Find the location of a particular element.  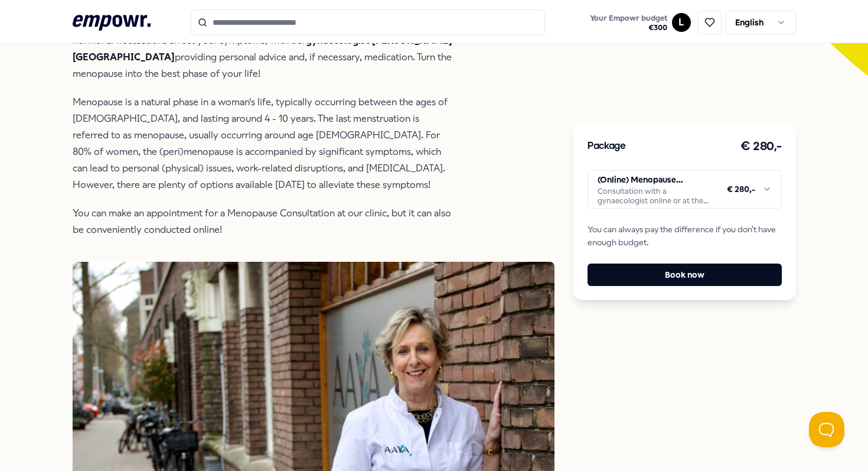

button: Book now is located at coordinates (684, 274).